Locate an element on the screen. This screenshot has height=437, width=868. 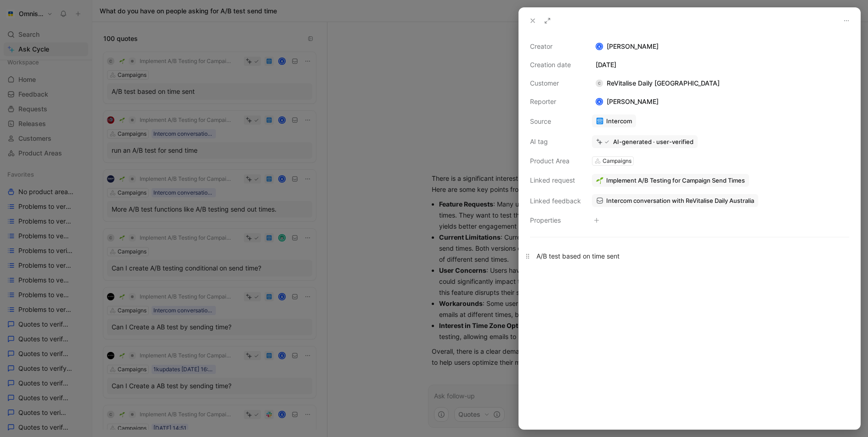
div: Product Area is located at coordinates (555, 161).